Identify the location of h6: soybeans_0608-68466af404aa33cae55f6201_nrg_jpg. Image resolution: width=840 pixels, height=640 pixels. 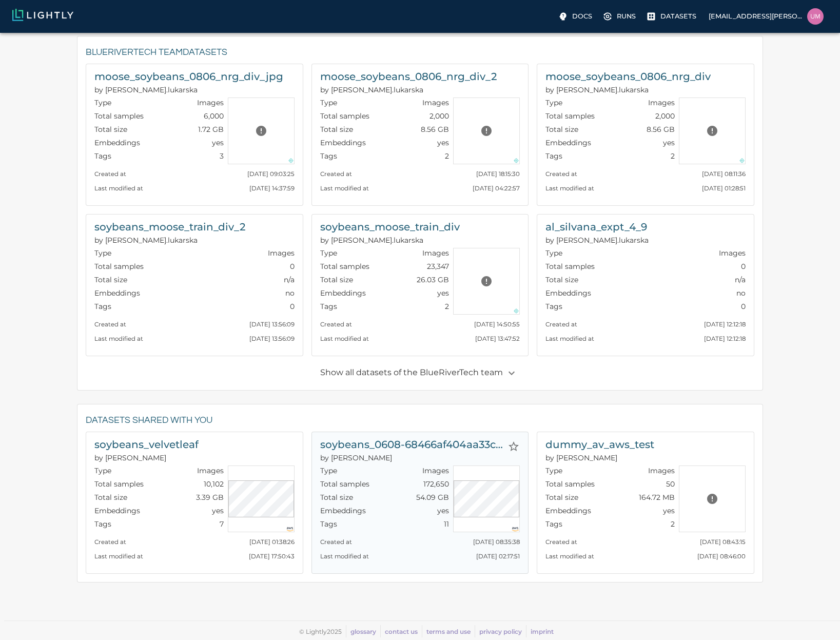
(412, 444).